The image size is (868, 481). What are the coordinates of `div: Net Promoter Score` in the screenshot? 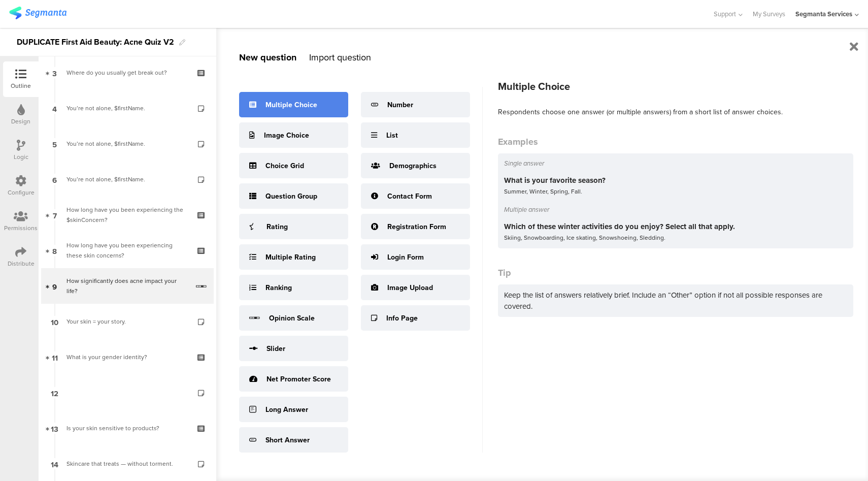 It's located at (298, 379).